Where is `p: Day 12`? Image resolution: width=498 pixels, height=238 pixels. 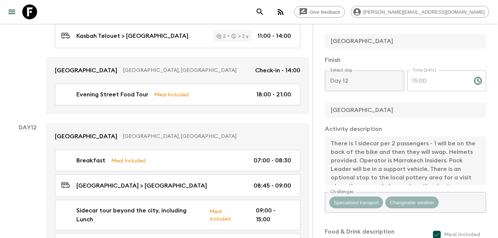
p: Day 12 is located at coordinates (27, 127).